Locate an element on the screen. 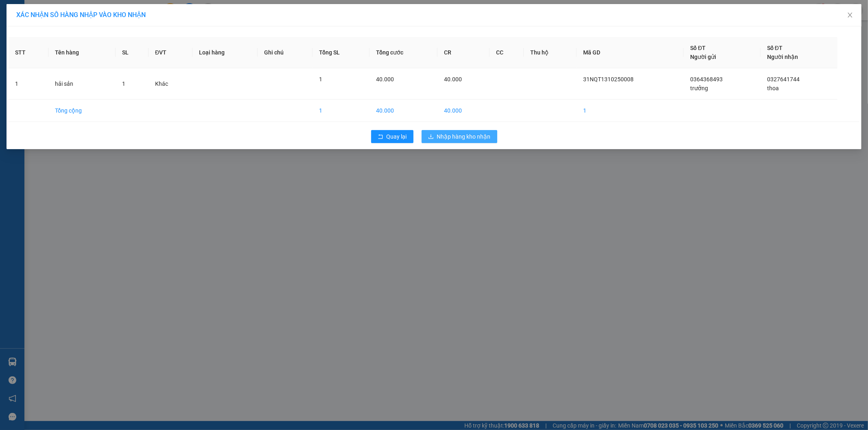 The height and width of the screenshot is (430, 868). span: 0364368493 is located at coordinates (706, 79).